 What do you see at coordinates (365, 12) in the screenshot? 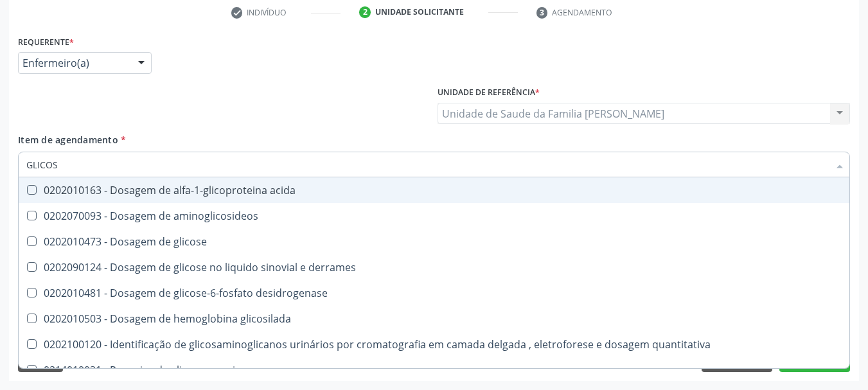
I see `div: 2` at bounding box center [365, 12].